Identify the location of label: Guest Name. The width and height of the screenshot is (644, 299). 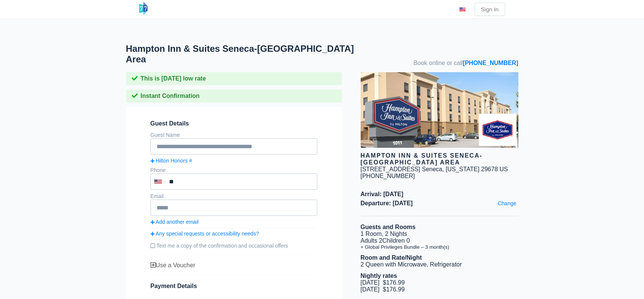
(165, 135).